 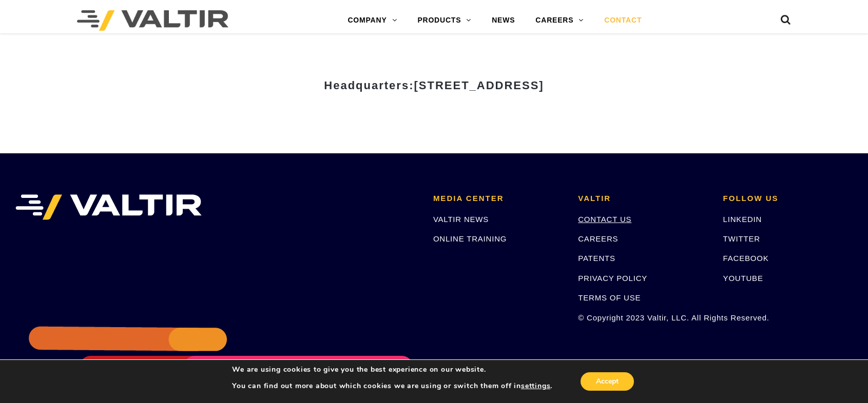 What do you see at coordinates (612, 278) in the screenshot?
I see `a: PRIVACY POLICY` at bounding box center [612, 278].